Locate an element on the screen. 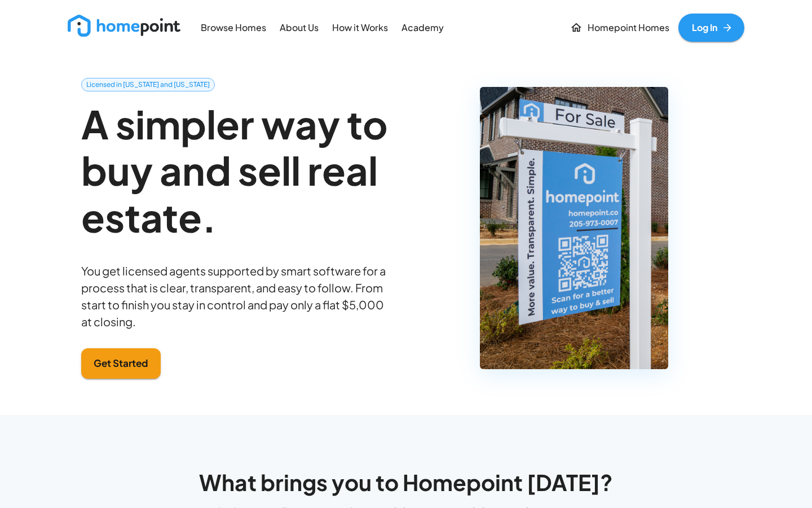 The width and height of the screenshot is (812, 508). p: Academy is located at coordinates (423, 28).